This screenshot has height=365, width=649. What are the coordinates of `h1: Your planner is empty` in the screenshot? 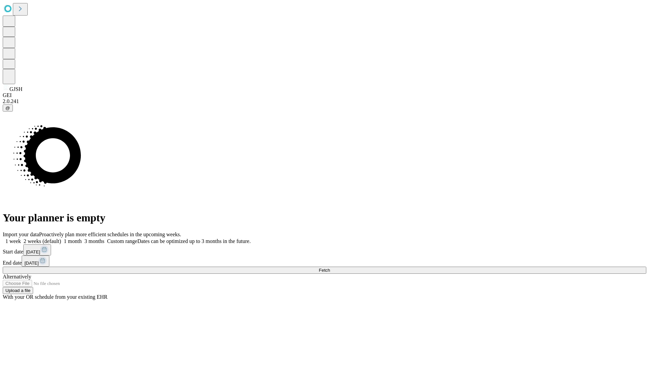 It's located at (325, 218).